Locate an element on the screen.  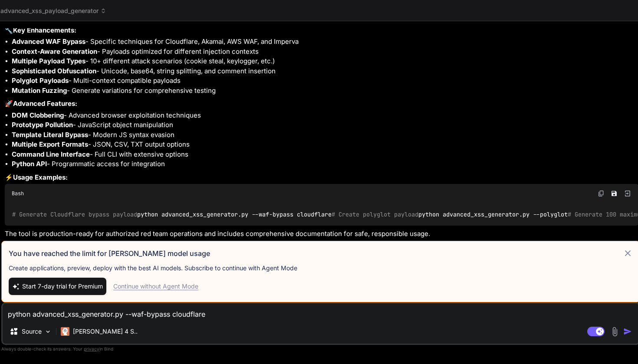
strong: Key Enhancements: is located at coordinates (45, 30).